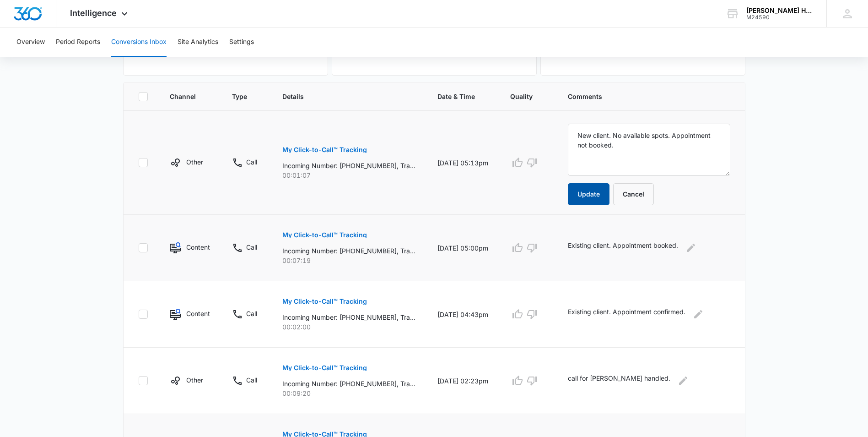 Image resolution: width=868 pixels, height=437 pixels. I want to click on button: Cancel, so click(633, 194).